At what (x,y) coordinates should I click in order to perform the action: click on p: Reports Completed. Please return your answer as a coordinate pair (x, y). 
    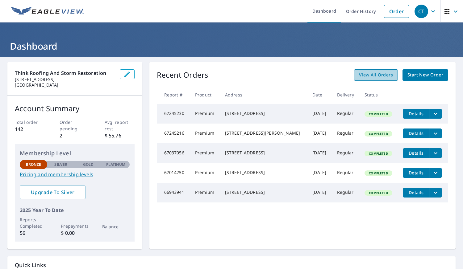
    Looking at the image, I should click on (33, 223).